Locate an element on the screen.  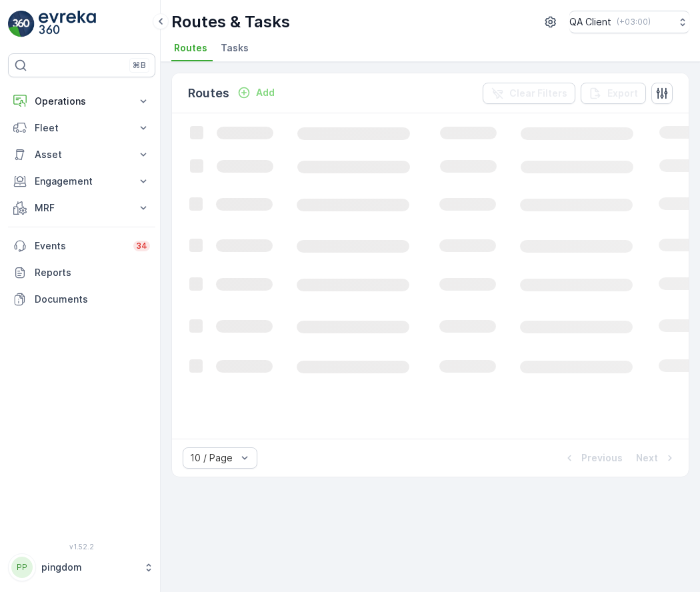
p: Add is located at coordinates (266, 92).